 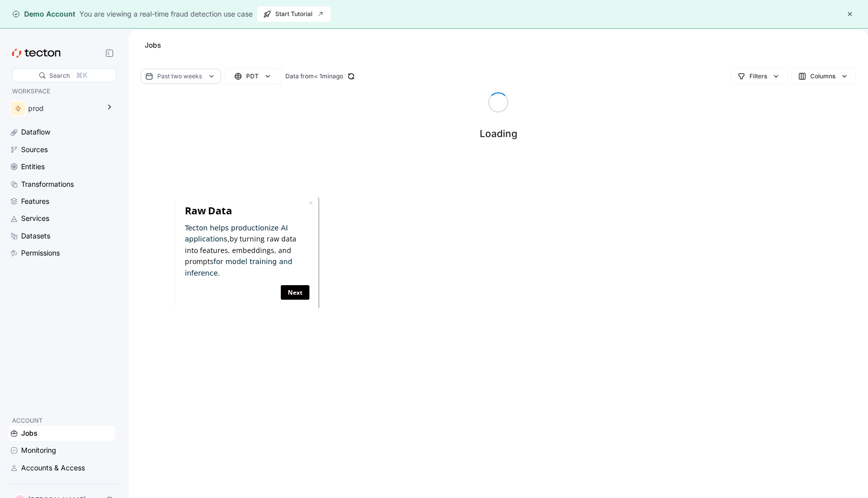 What do you see at coordinates (314, 75) in the screenshot?
I see `div: Data from < 1min ago` at bounding box center [314, 75].